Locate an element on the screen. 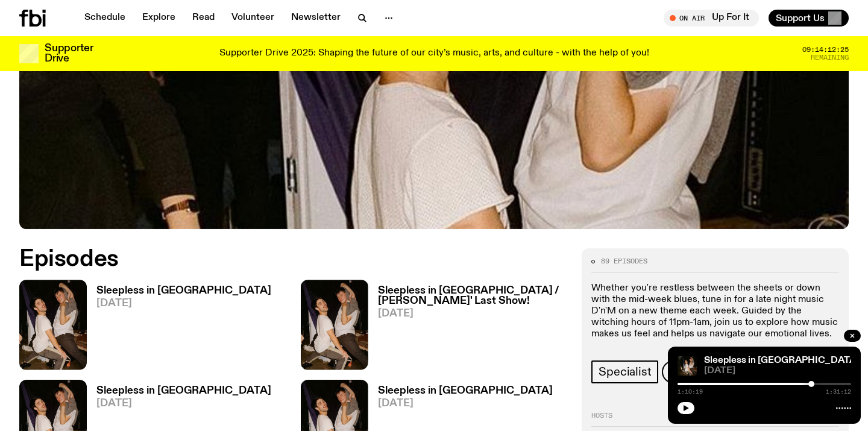  a: Schedule is located at coordinates (105, 18).